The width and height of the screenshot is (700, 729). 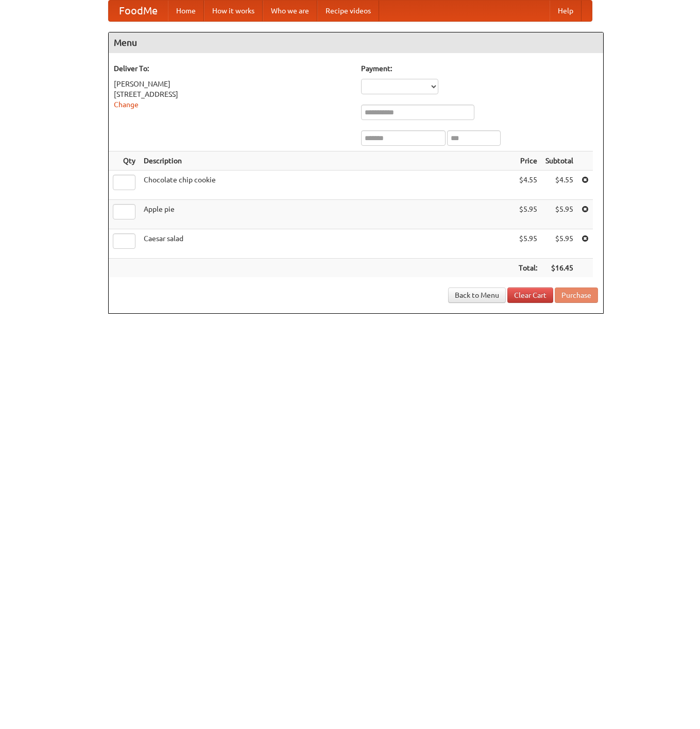 I want to click on a: Change, so click(x=126, y=105).